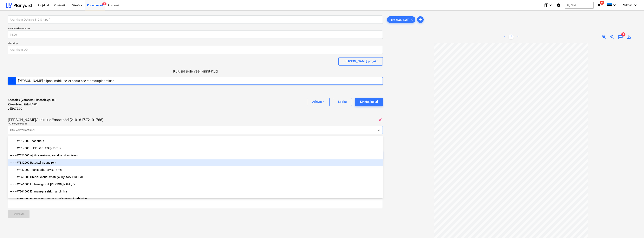 This screenshot has height=238, width=644. Describe the element at coordinates (621, 37) in the screenshot. I see `span: chat` at that location.